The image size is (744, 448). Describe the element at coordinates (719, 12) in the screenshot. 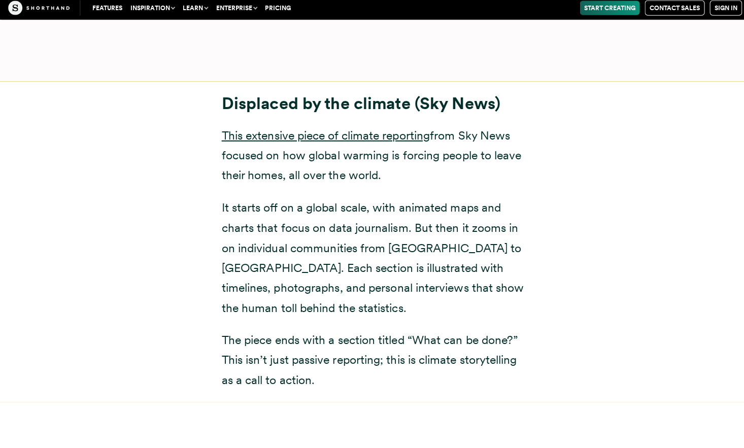

I see `a: Sign in` at that location.